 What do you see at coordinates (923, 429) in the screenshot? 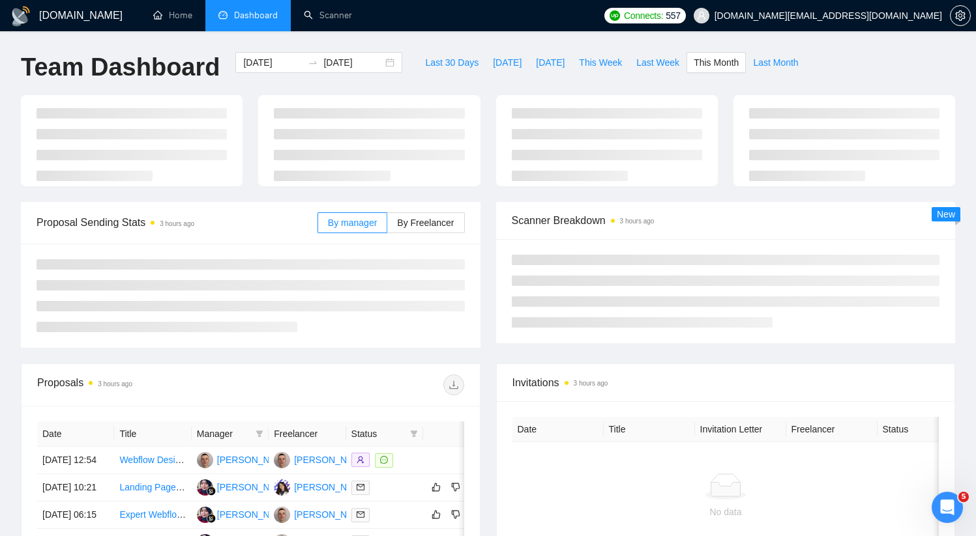
I see `th: Status` at bounding box center [923, 429].